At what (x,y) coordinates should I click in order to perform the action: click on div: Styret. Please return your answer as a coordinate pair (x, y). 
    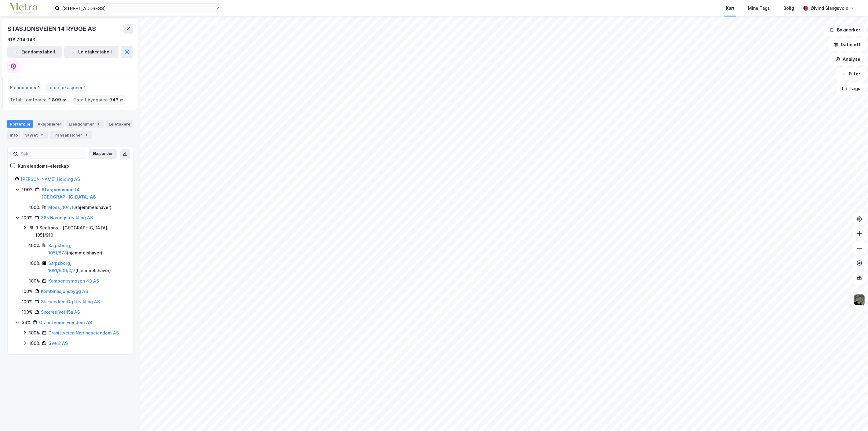
    Looking at the image, I should click on (35, 135).